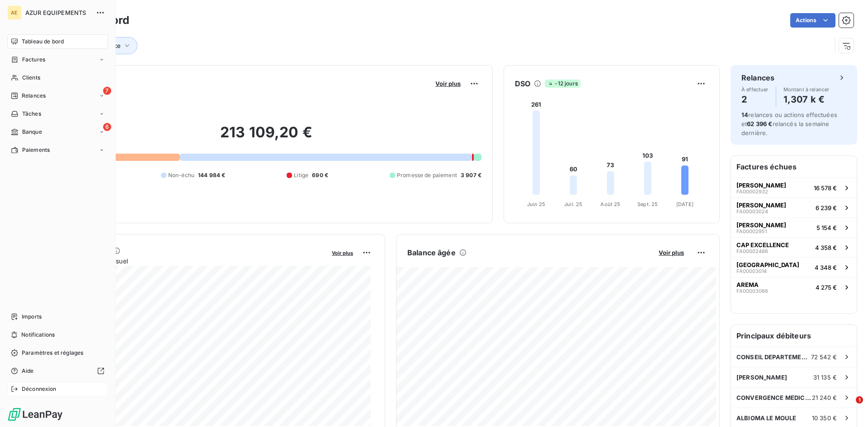 This screenshot has width=868, height=427. I want to click on span: FA00003066, so click(752, 291).